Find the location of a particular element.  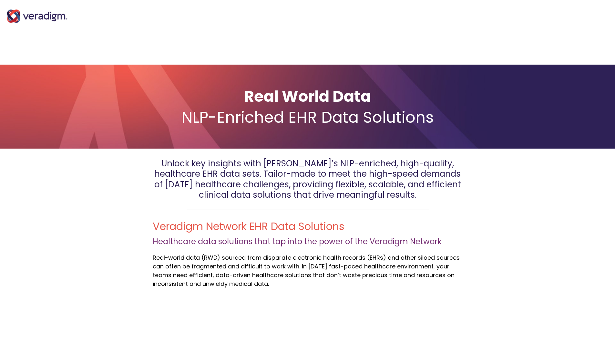

span: Real is located at coordinates (159, 257).